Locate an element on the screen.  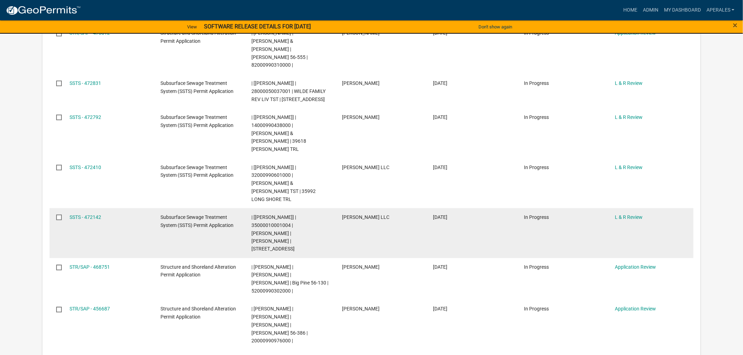
a: STR/SAP - 468751 is located at coordinates (90, 268).